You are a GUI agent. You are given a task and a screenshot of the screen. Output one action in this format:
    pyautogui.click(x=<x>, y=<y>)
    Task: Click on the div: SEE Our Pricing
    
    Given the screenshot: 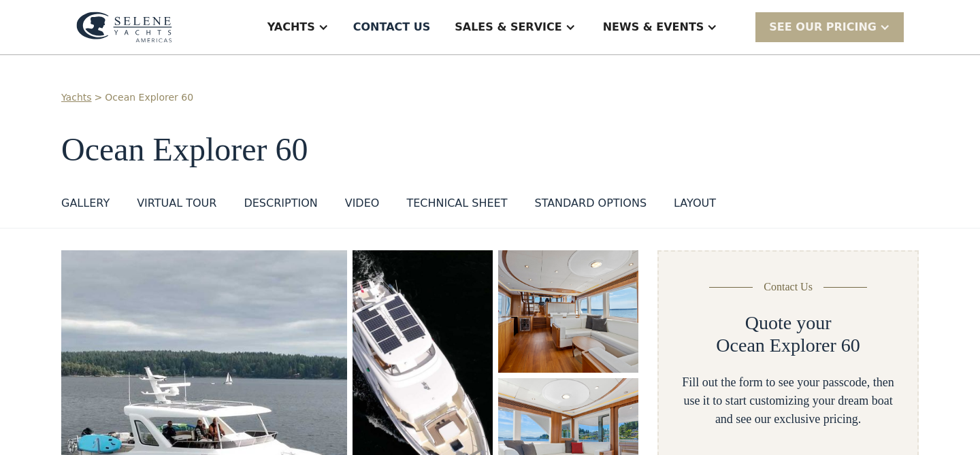 What is the action you would take?
    pyautogui.click(x=823, y=28)
    